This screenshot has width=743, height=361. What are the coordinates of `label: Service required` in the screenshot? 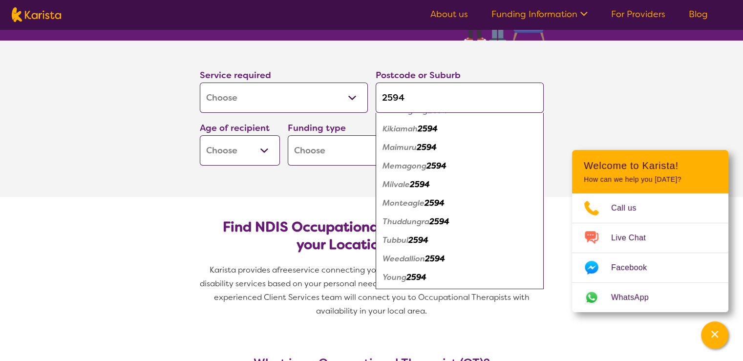 It's located at (235, 75).